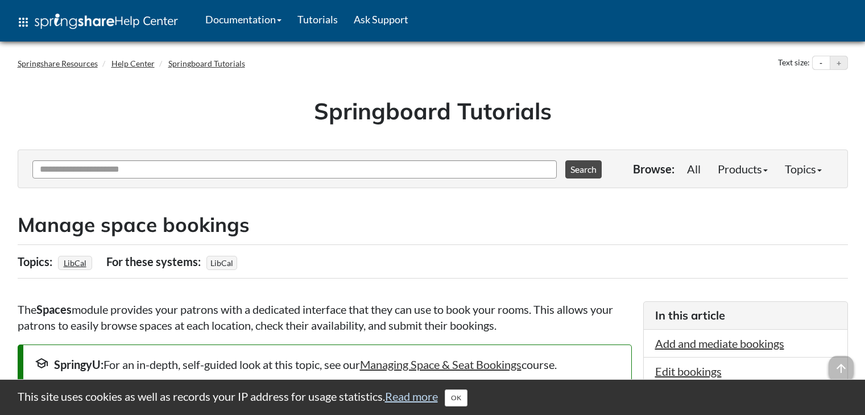 This screenshot has height=415, width=865. Describe the element at coordinates (317, 19) in the screenshot. I see `a: Tutorials` at that location.